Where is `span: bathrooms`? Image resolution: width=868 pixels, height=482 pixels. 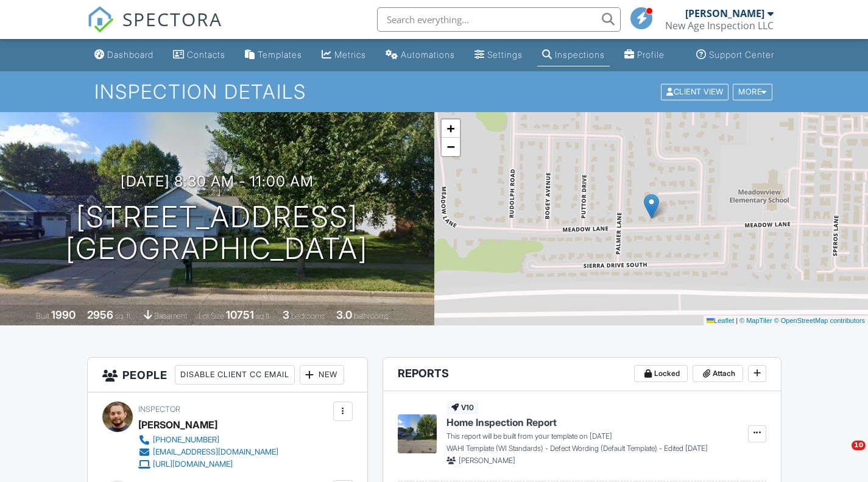
span: bathrooms is located at coordinates (371, 315).